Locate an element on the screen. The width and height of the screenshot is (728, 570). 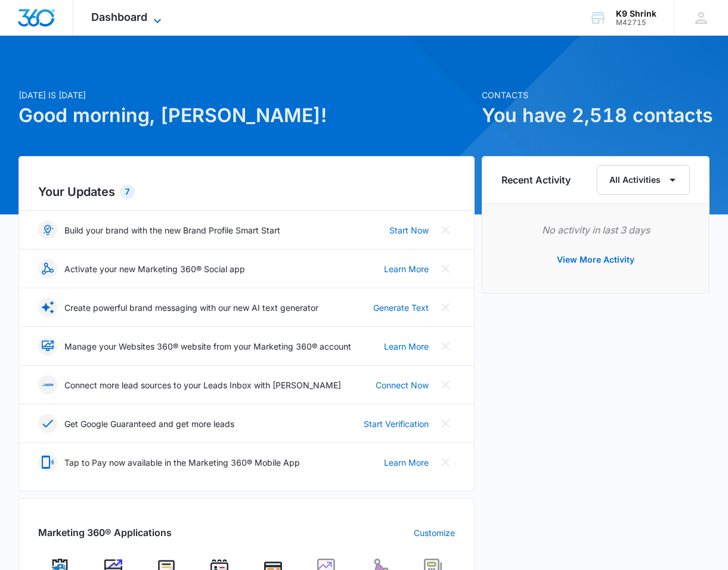
p: Build your brand with the new Brand Profile Smart Start is located at coordinates (172, 230).